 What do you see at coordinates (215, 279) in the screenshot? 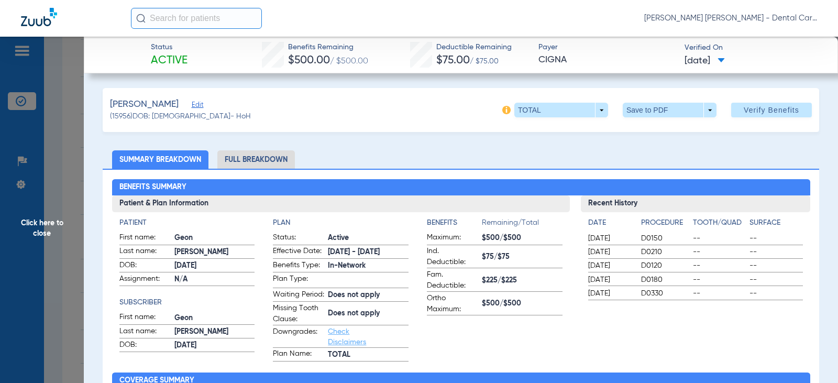
I see `span: N/A` at bounding box center [215, 279].